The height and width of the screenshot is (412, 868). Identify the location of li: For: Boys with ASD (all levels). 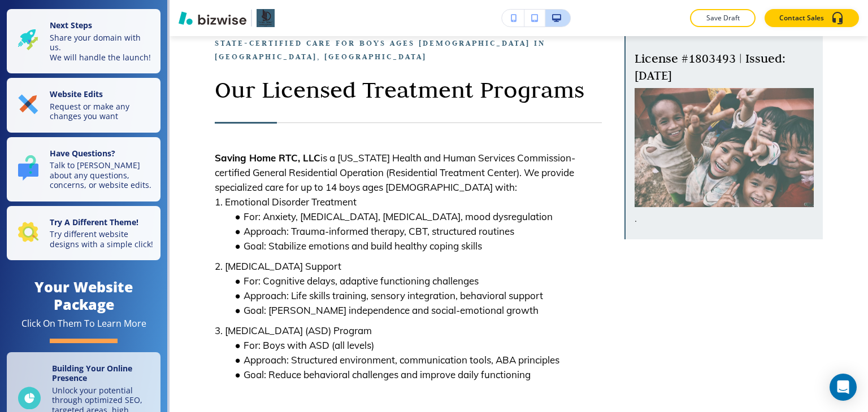
(416, 346).